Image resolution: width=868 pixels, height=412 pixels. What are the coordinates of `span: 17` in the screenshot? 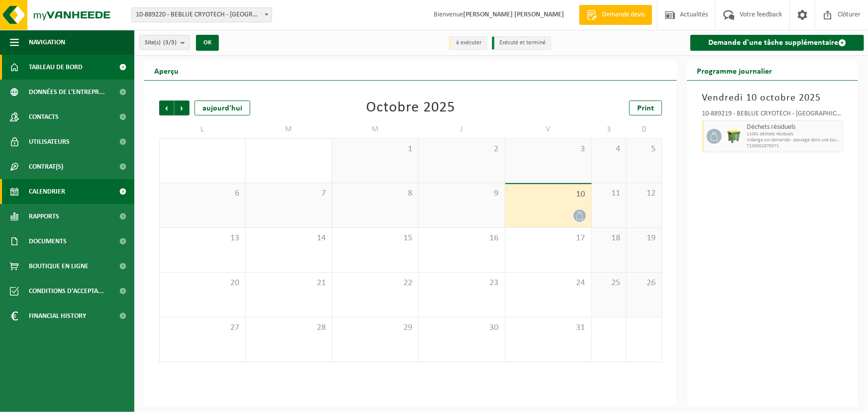 It's located at (548, 238).